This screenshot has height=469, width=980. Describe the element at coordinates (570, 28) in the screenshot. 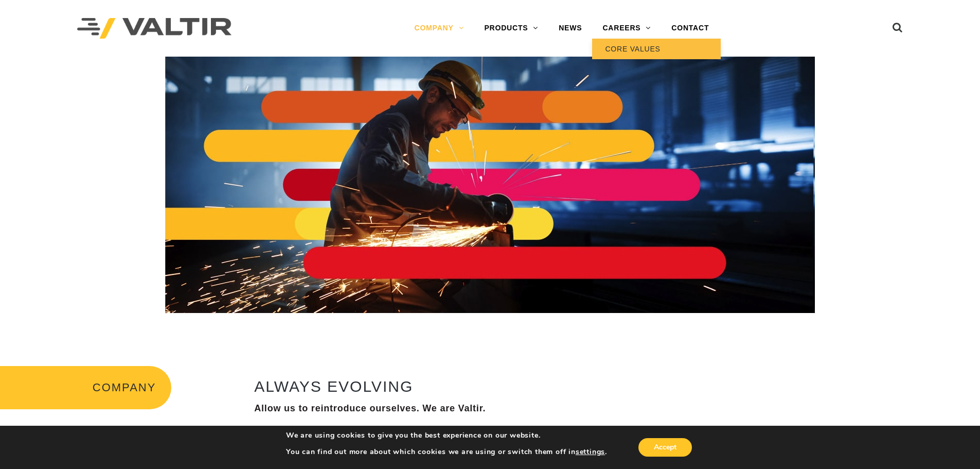

I see `a: NEWS` at that location.